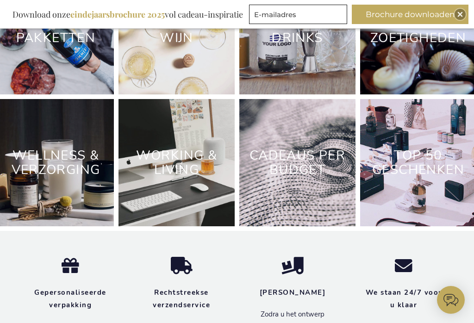 Image resolution: width=474 pixels, height=323 pixels. What do you see at coordinates (297, 162) in the screenshot?
I see `a: Cadeaus Per Budget` at bounding box center [297, 162].